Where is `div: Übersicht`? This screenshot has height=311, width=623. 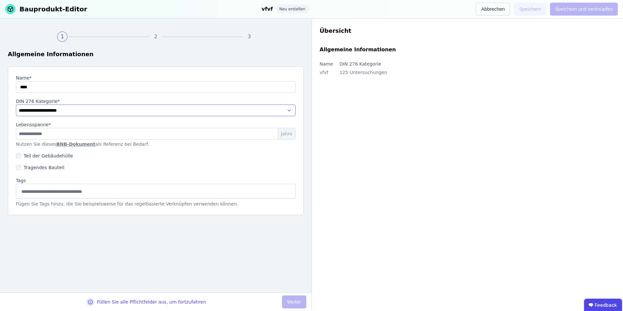
div: Übersicht is located at coordinates (467, 31).